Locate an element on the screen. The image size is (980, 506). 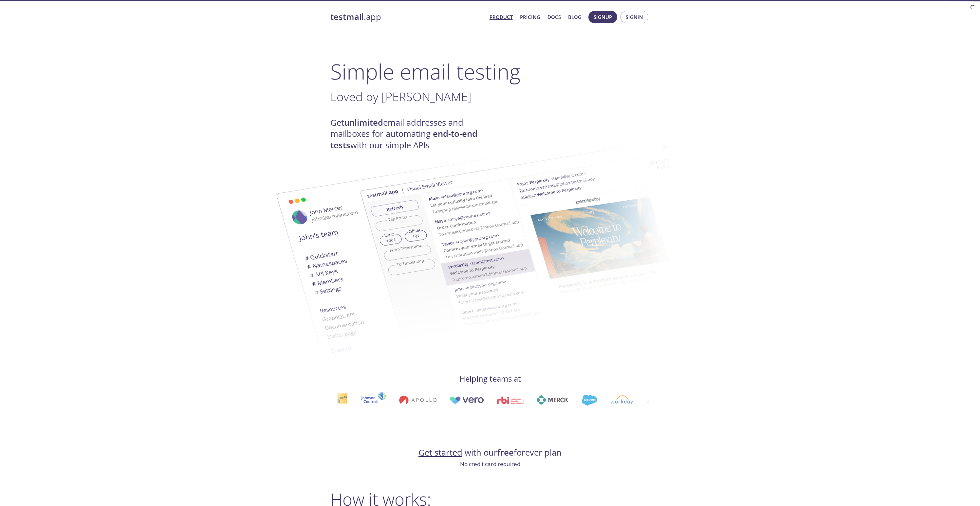
a: testmail.app is located at coordinates (407, 17).